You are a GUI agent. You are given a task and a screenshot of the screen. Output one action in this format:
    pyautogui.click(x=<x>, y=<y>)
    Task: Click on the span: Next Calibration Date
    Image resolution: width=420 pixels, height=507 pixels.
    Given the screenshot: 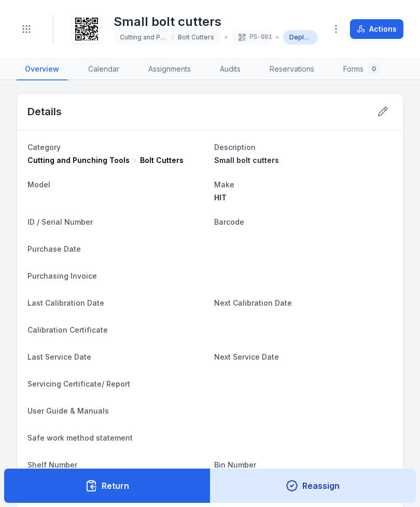 What is the action you would take?
    pyautogui.click(x=253, y=303)
    